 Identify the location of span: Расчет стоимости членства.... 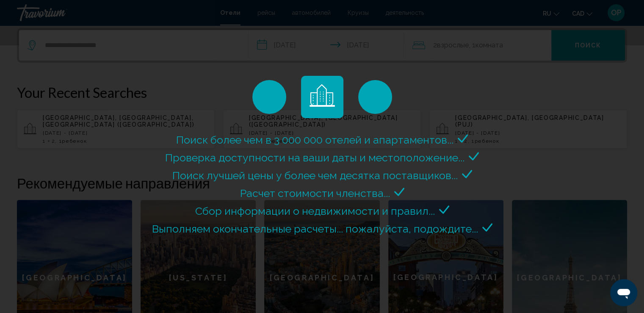
(315, 193).